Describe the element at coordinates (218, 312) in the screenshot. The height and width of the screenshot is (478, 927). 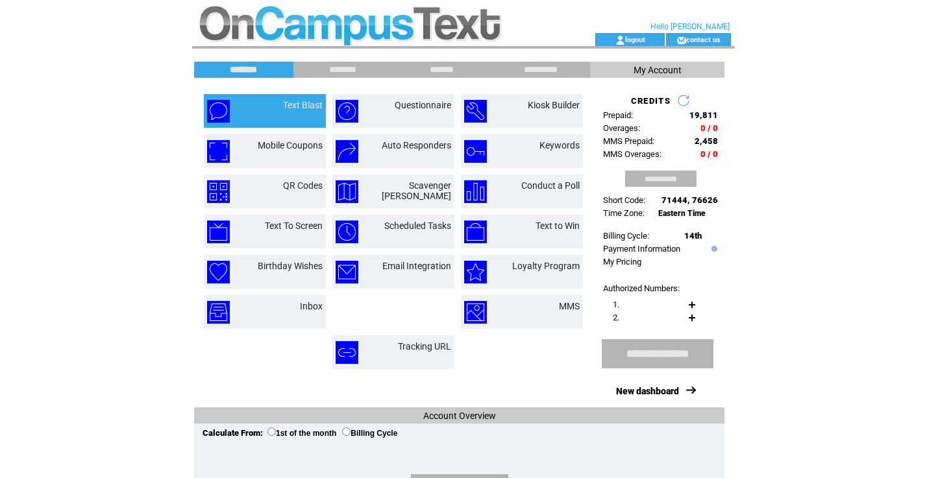
I see `img: inbox.png` at that location.